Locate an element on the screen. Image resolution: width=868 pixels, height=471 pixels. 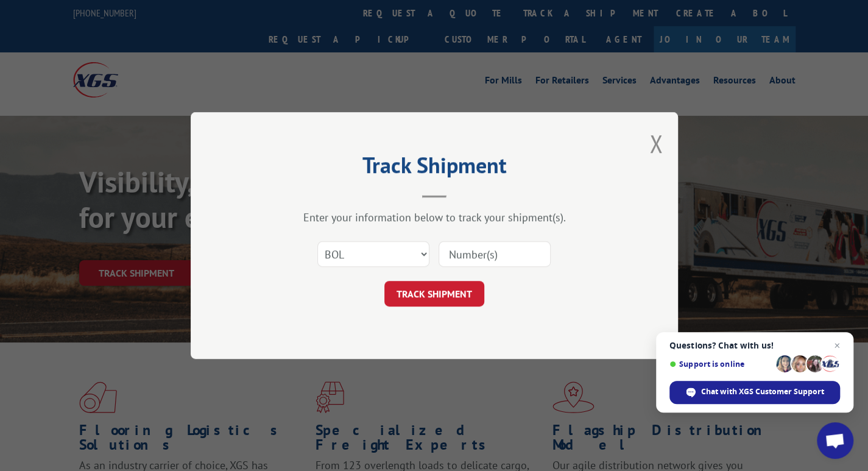
h2: Track Shipment is located at coordinates (434, 168).